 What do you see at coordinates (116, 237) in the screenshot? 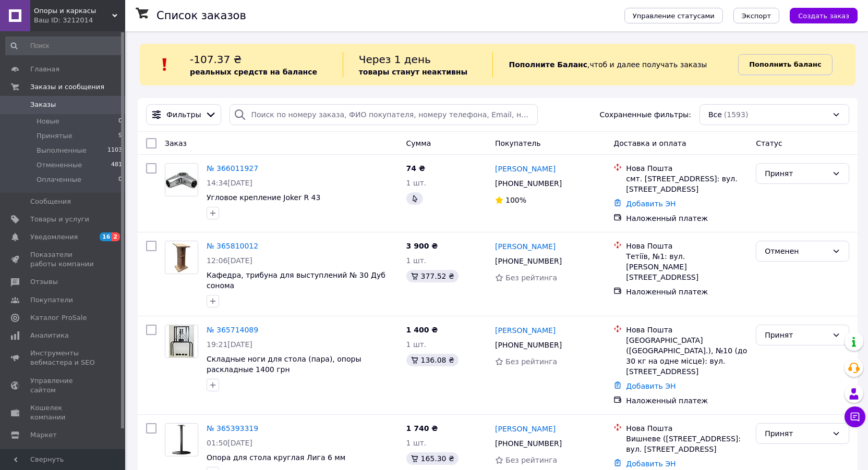
I see `span: 2` at bounding box center [116, 237].